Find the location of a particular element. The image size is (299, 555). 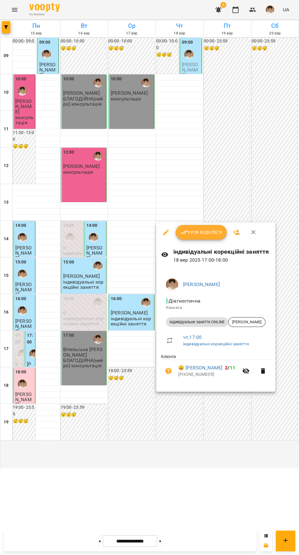

span: індивідуальне заняття ONLINE is located at coordinates (197, 322).